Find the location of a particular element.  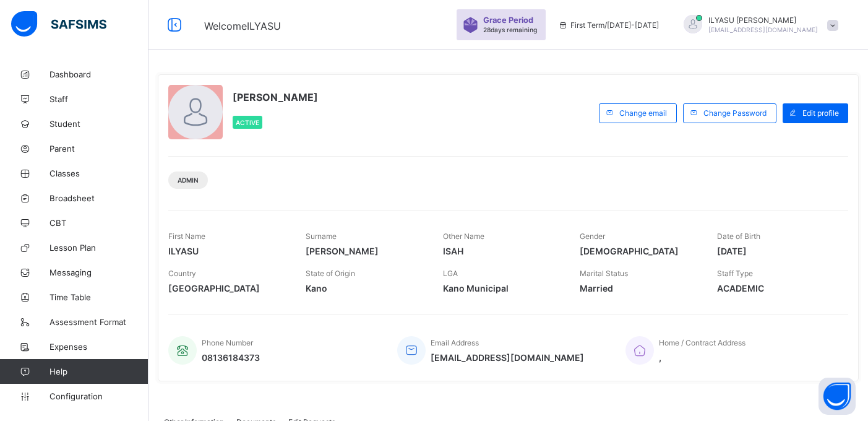

span: Help is located at coordinates (98, 371).